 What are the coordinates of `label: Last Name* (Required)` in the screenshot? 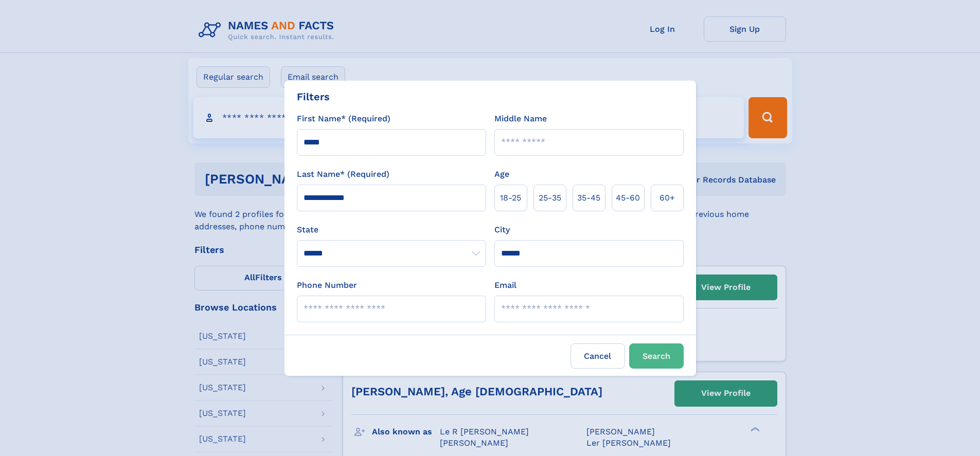 It's located at (343, 174).